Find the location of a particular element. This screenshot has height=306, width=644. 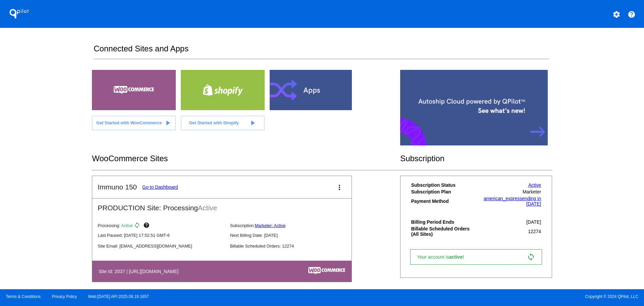

a: Privacy Policy is located at coordinates (64, 296).